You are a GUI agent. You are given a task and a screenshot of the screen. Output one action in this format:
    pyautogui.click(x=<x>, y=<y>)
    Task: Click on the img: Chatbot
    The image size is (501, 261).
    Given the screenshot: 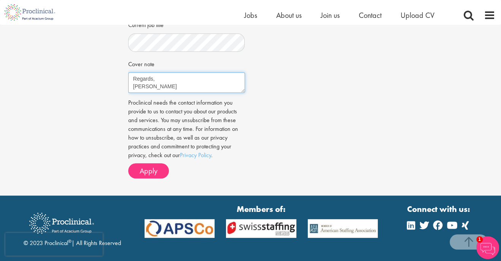 What is the action you would take?
    pyautogui.click(x=488, y=248)
    